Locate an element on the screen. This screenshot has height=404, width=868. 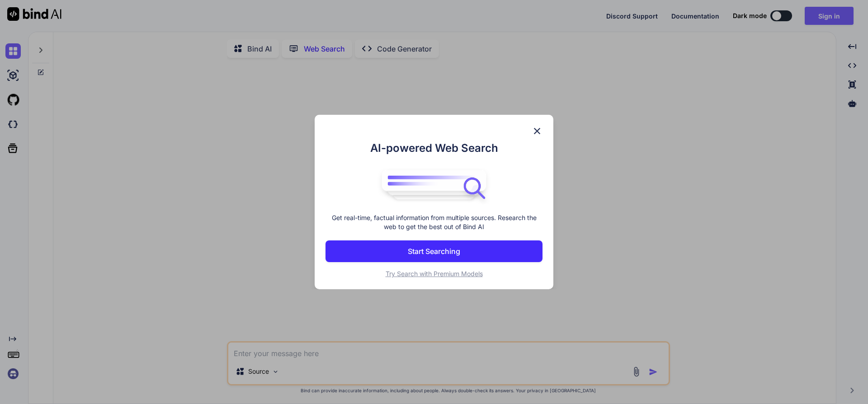
img: bind logo is located at coordinates (434, 185).